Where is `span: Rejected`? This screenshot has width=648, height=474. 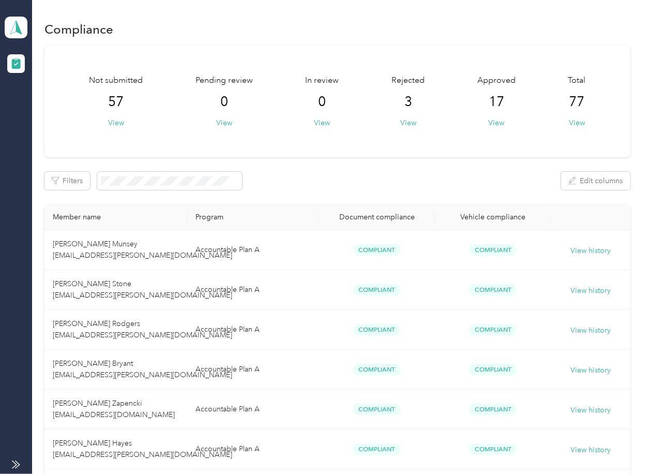
span: Rejected is located at coordinates (408, 81).